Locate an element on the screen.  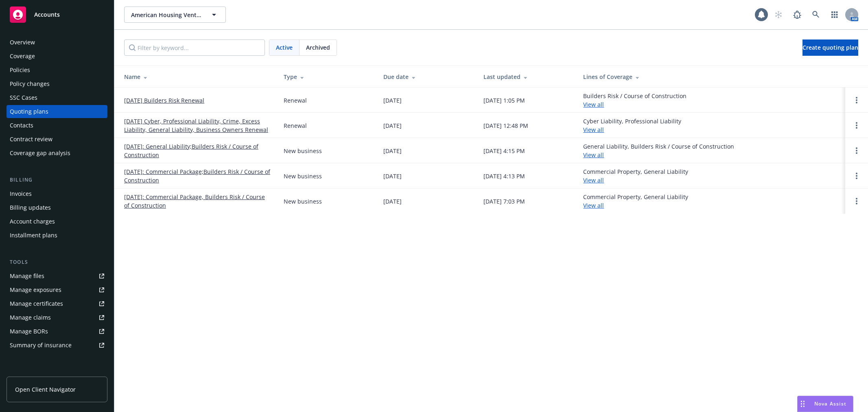
a: Billing updates is located at coordinates (57, 208).